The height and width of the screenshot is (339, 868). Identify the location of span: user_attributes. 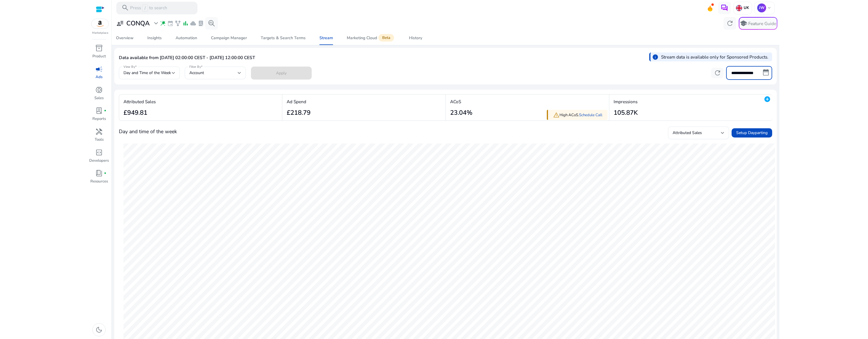
(120, 23).